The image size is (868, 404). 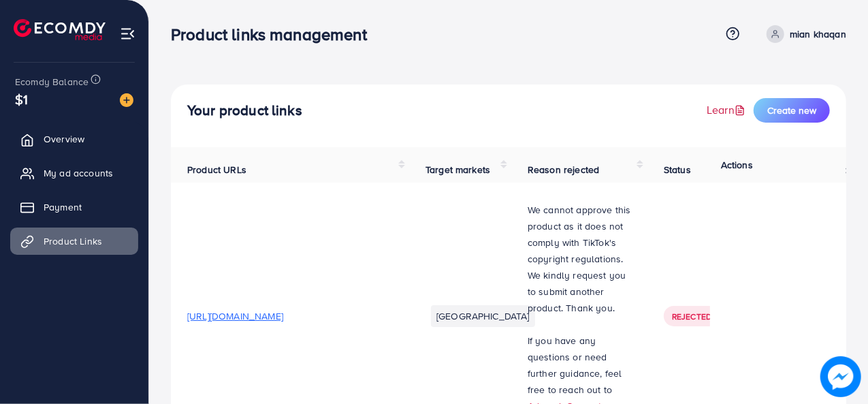 I want to click on span: My ad accounts, so click(x=79, y=172).